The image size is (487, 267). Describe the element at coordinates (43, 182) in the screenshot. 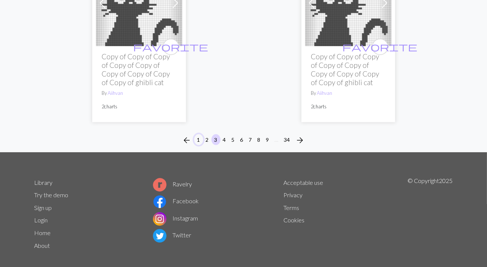

I see `a: Library` at that location.